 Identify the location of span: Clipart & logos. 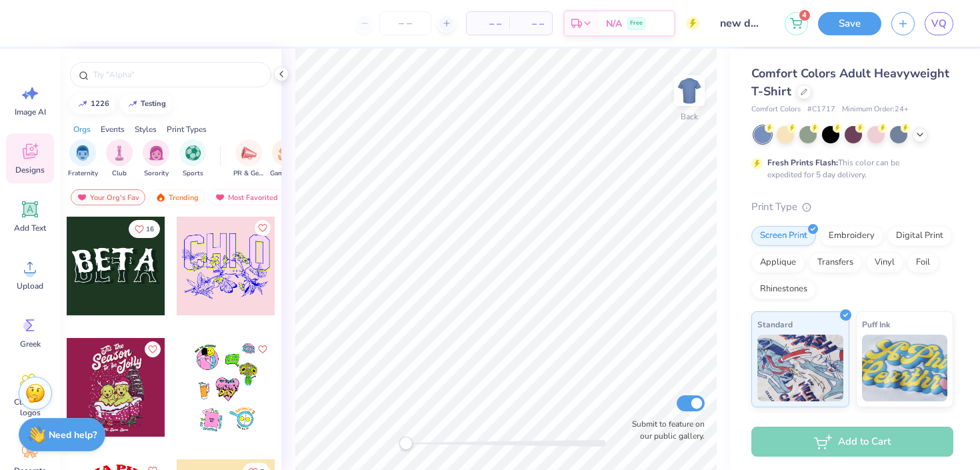
(30, 407).